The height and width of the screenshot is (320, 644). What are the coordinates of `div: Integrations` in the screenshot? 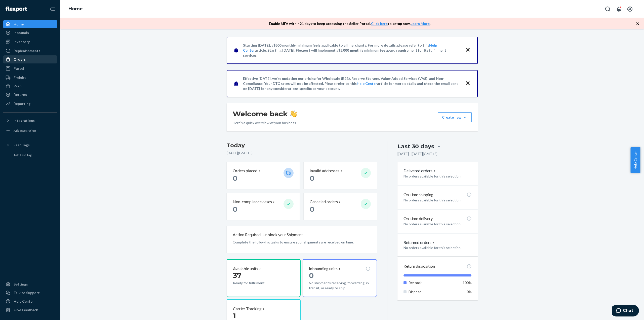 It's located at (24, 121).